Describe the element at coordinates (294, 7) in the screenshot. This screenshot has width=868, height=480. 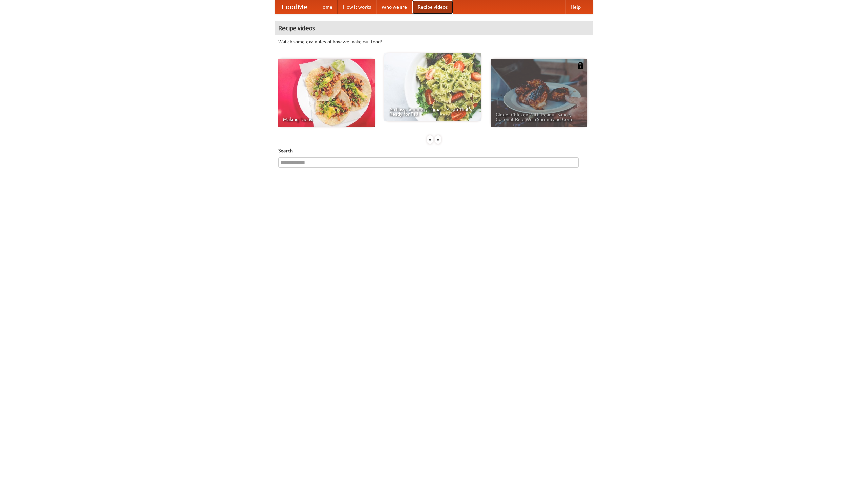
I see `a: FoodMe` at that location.